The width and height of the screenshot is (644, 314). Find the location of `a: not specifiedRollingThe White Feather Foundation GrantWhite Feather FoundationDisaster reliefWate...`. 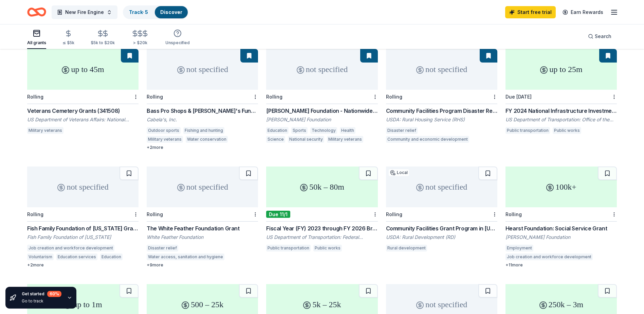

a: not specifiedRollingThe White Feather Foundation GrantWhite Feather FoundationDisaster reliefWate... is located at coordinates (203, 217).